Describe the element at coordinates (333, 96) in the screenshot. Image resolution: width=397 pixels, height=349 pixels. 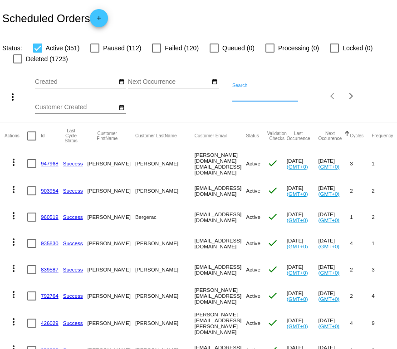
I see `button: Previous page` at that location.